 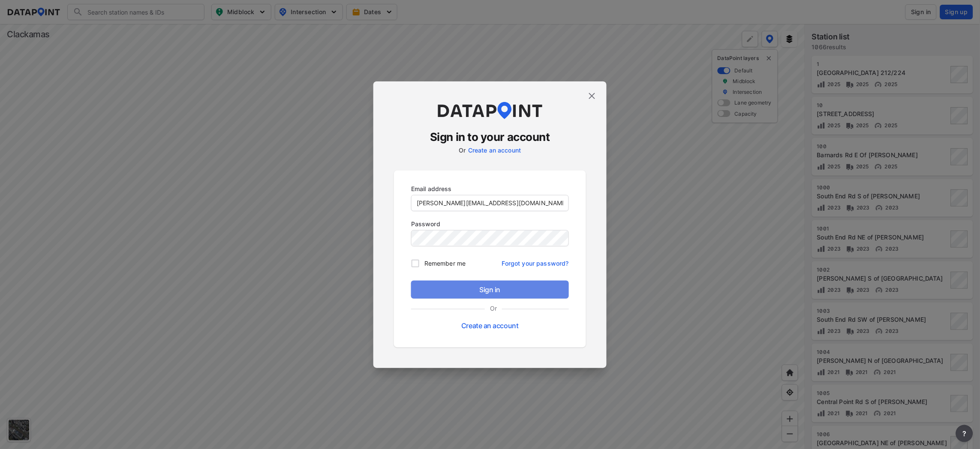 I want to click on img: close.efbf2170.svg, so click(x=593, y=96).